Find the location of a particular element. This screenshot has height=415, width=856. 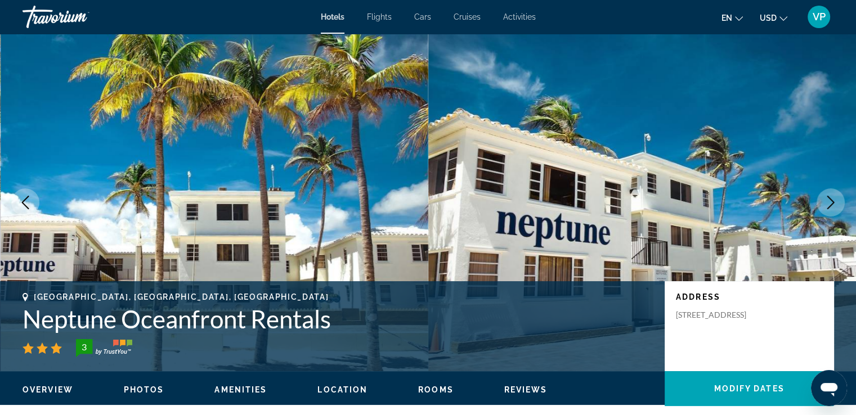

span: Amenities is located at coordinates (240, 390).